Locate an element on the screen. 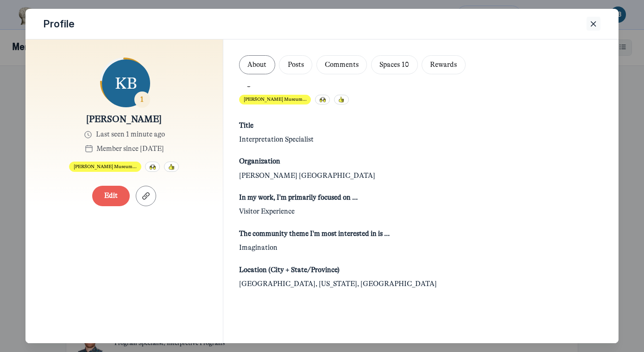 This screenshot has width=644, height=352. span: Posts is located at coordinates (296, 64).